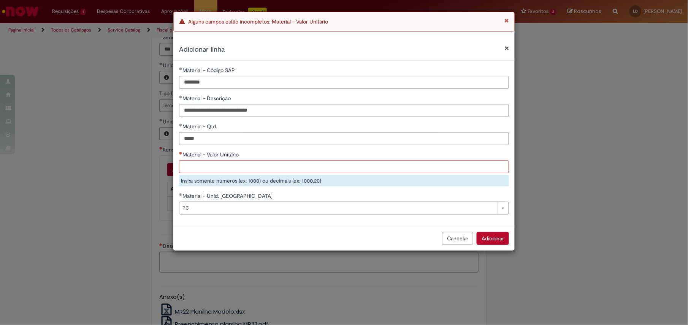 This screenshot has width=688, height=325. What do you see at coordinates (180, 153) in the screenshot?
I see `span: Necessários` at bounding box center [180, 153].